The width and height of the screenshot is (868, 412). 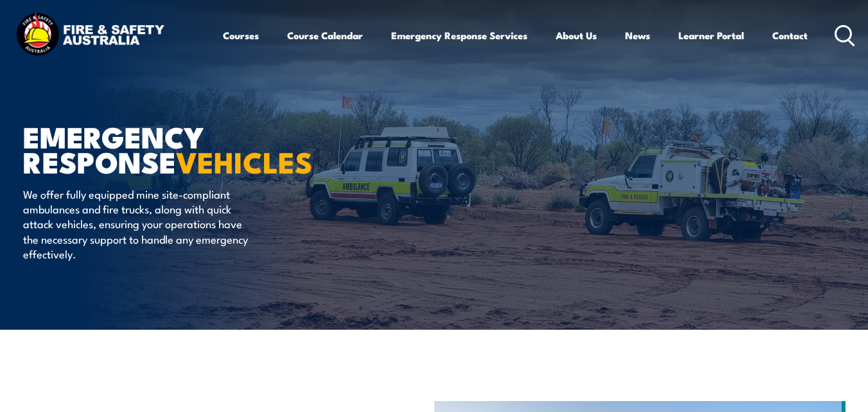 What do you see at coordinates (241, 35) in the screenshot?
I see `a: Courses` at bounding box center [241, 35].